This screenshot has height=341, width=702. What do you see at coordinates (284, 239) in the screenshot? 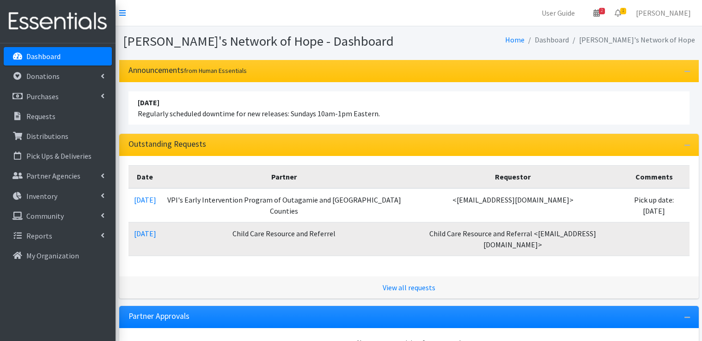
I see `td: Child Care Resource and Referrel` at bounding box center [284, 239].